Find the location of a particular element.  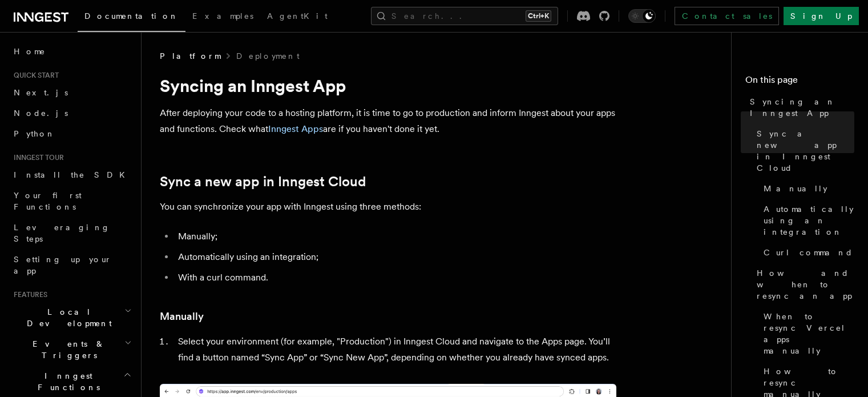

a: When to resync Vercel apps manually is located at coordinates (807, 333).